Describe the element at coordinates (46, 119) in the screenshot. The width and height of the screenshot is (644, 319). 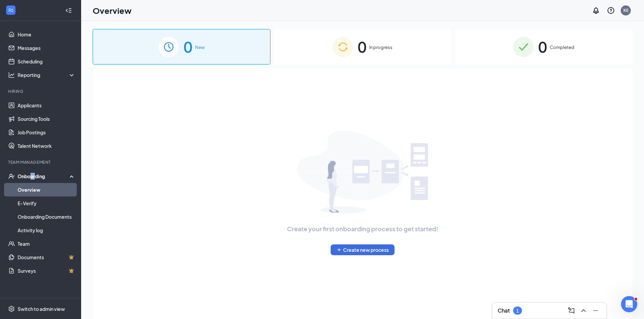
I see `a: Sourcing Tools` at that location.